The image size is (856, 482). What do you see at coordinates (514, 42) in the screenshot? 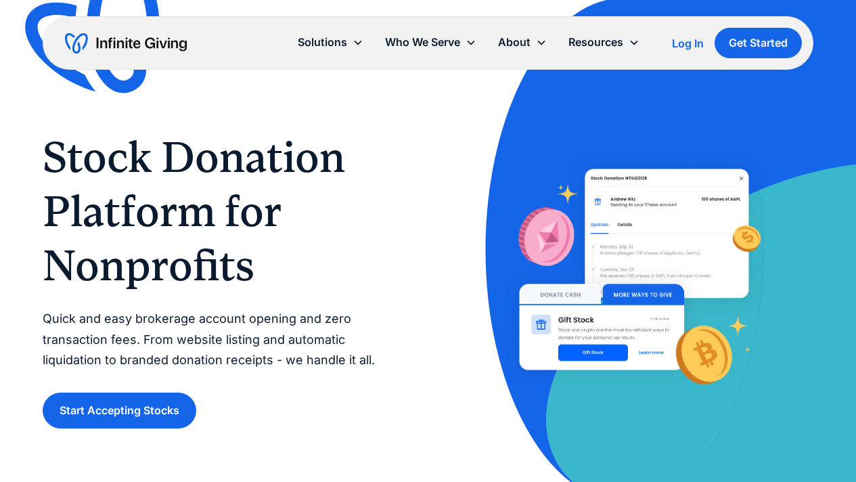
I see `div: About` at bounding box center [514, 42].